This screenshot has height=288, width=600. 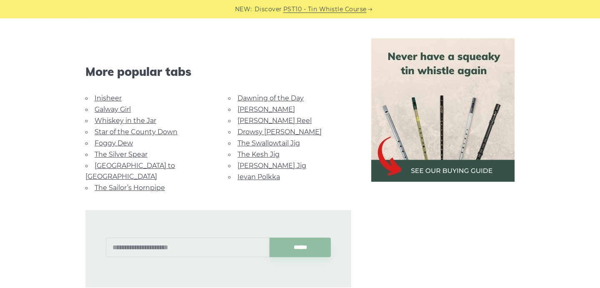 I want to click on span: More popular tabs, so click(x=218, y=72).